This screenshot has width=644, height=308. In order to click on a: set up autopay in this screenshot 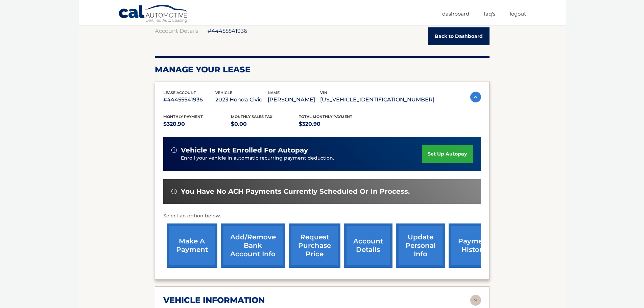, I will do `click(447, 154)`.